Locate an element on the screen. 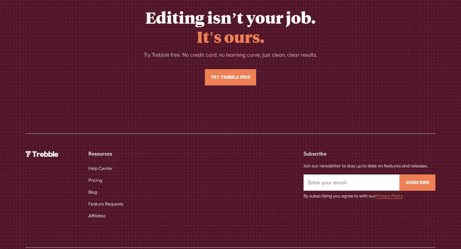 This screenshot has width=461, height=249. a: Feature Requests is located at coordinates (106, 204).